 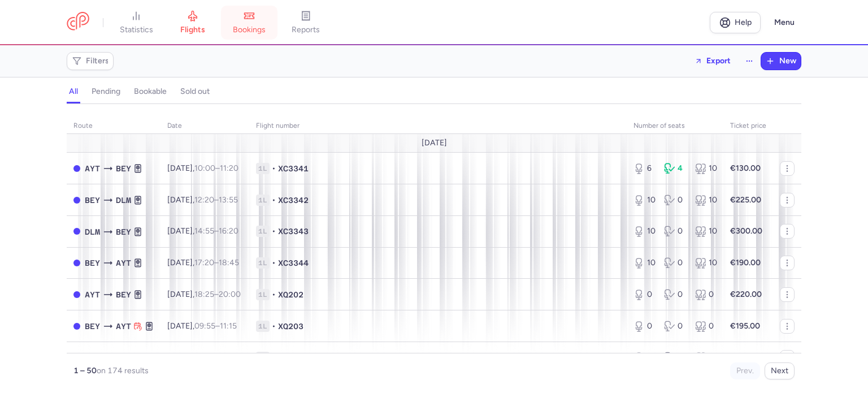 I want to click on span: statistics, so click(x=136, y=30).